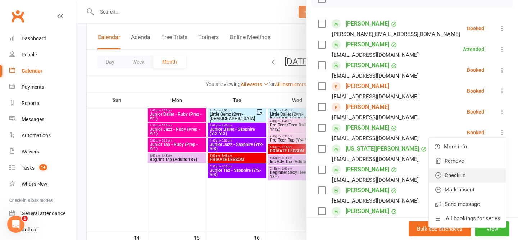 This screenshot has width=518, height=240. Describe the element at coordinates (42, 230) in the screenshot. I see `a: Roll call` at that location.